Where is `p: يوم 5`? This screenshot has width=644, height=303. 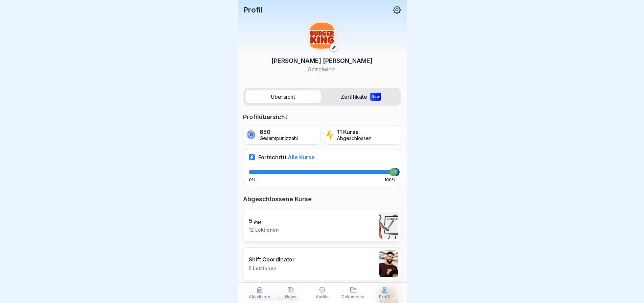 p: يوم 5 is located at coordinates (263, 221).